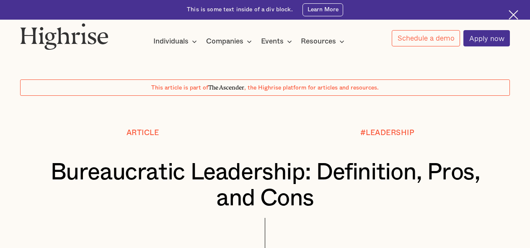  I want to click on div: #LEADERSHIP, so click(387, 133).